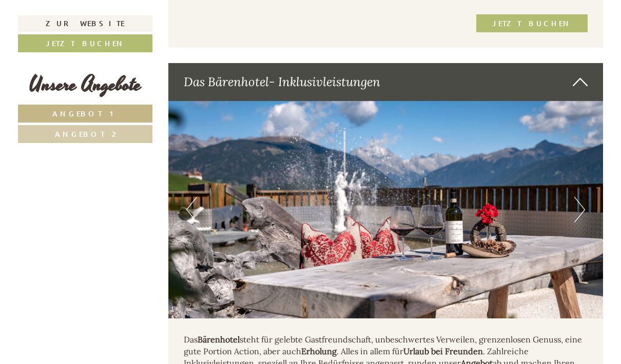 The image size is (621, 364). What do you see at coordinates (579, 210) in the screenshot?
I see `button: Next` at bounding box center [579, 210].